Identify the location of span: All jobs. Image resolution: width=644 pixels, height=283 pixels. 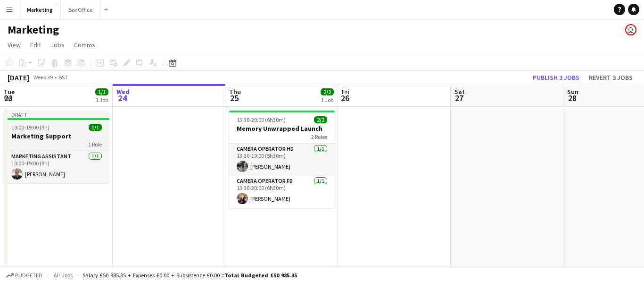
(63, 275).